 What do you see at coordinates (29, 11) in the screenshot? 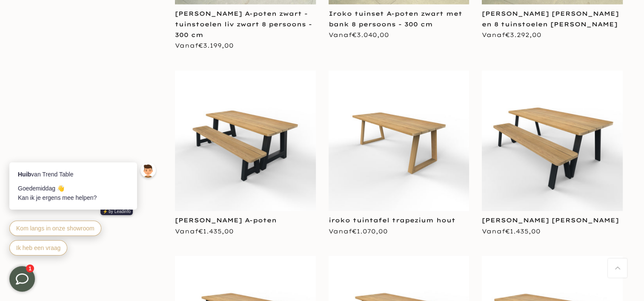
I see `span: 1` at bounding box center [29, 11].